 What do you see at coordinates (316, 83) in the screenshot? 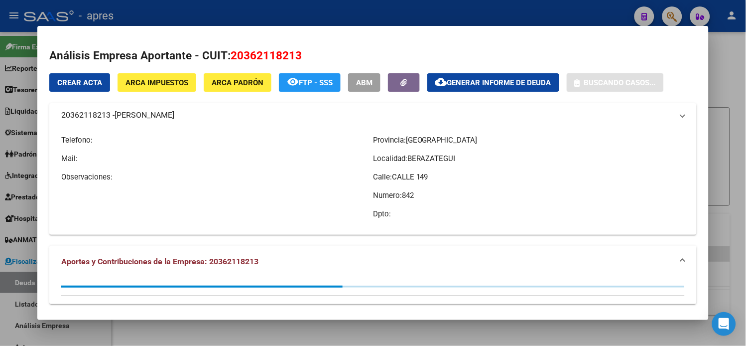
I see `span: FTP - SSS` at bounding box center [316, 83].